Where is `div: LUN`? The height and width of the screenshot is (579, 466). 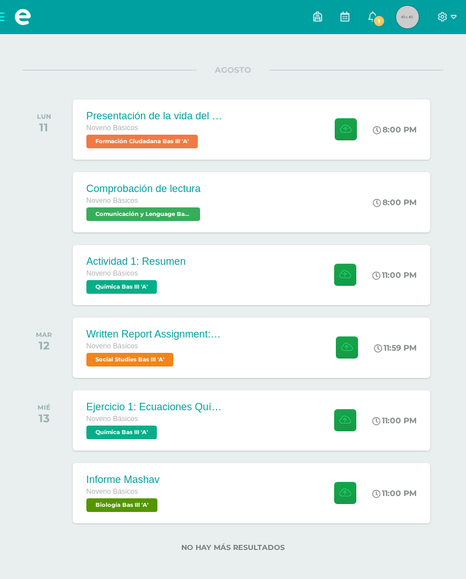
div: LUN is located at coordinates (44, 116).